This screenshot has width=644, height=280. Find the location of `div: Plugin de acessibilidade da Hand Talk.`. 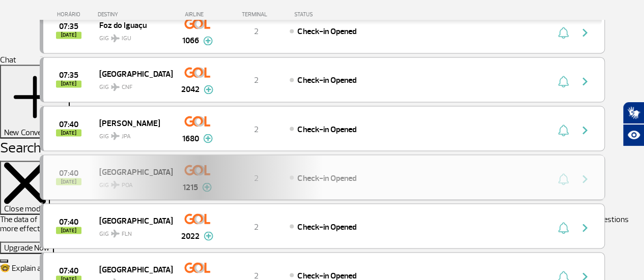

div: Plugin de acessibilidade da Hand Talk. is located at coordinates (633, 124).